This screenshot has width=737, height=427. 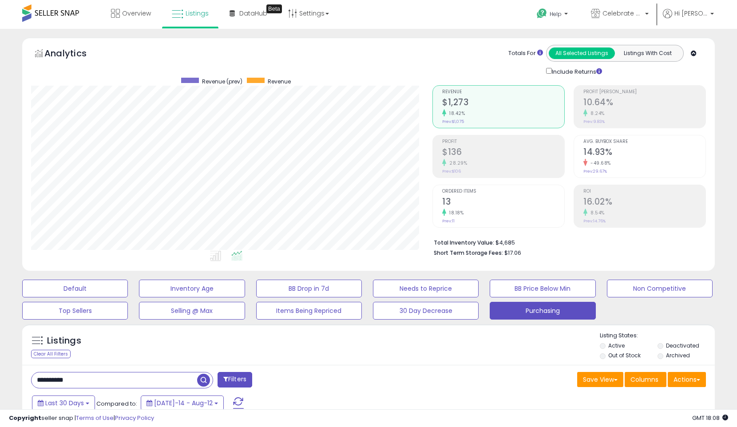 What do you see at coordinates (576, 71) in the screenshot?
I see `div: Include Returns` at bounding box center [576, 71].